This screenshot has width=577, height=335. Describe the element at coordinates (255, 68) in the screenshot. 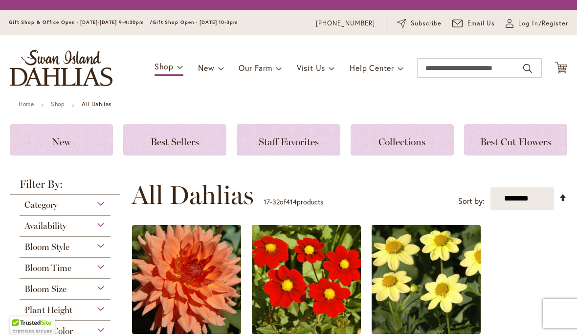

I see `span: Our Farm` at that location.